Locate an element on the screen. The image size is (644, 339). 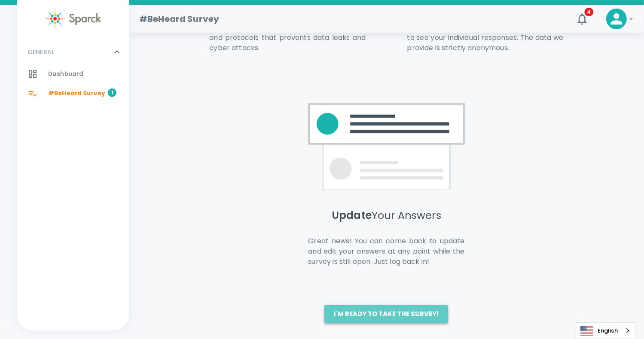
p: GENERAL is located at coordinates (41, 52).